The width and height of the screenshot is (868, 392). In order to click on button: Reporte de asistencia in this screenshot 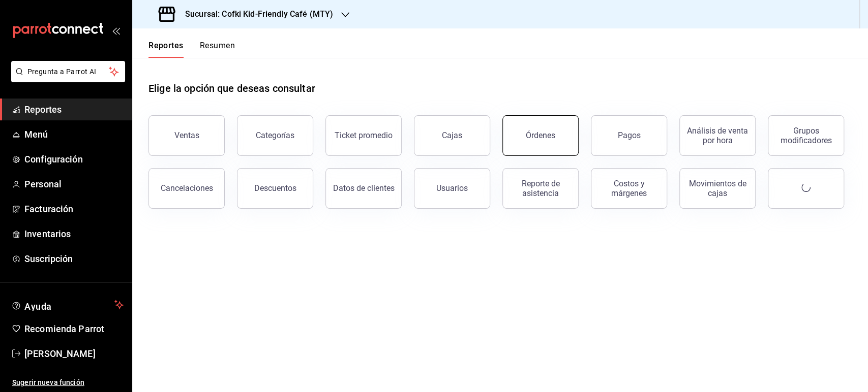, I will do `click(540, 189)`.